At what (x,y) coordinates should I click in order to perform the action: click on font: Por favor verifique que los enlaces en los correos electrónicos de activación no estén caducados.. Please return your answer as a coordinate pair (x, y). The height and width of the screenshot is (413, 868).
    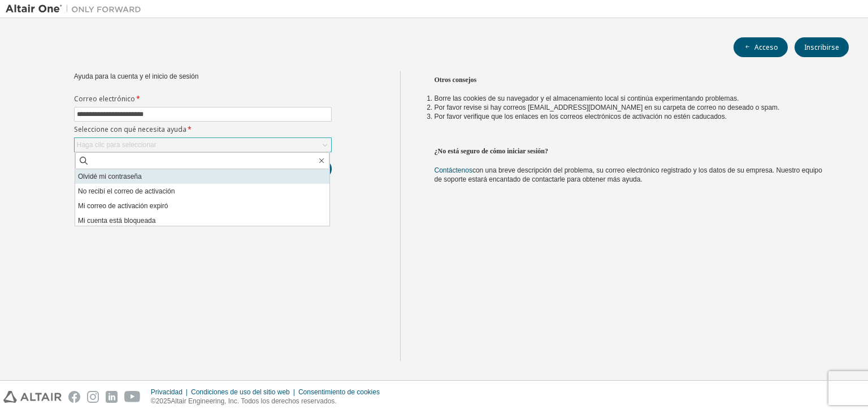
    Looking at the image, I should click on (581, 117).